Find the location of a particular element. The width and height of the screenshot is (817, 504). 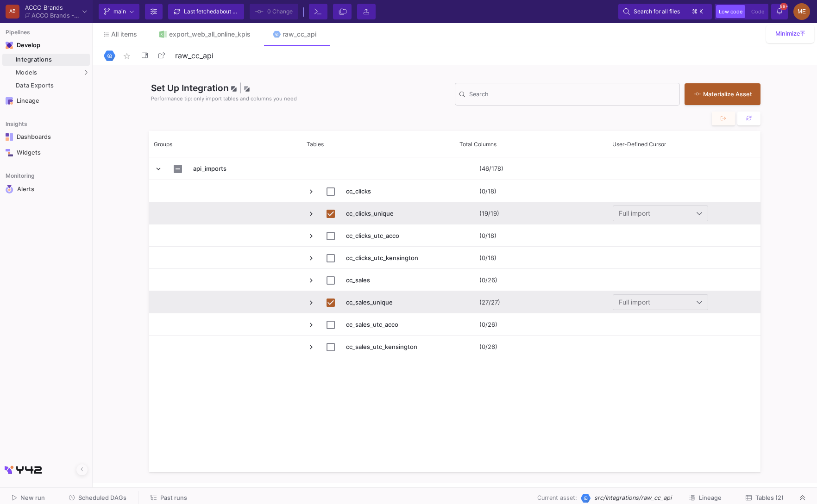

a: Integrations is located at coordinates (46, 60).